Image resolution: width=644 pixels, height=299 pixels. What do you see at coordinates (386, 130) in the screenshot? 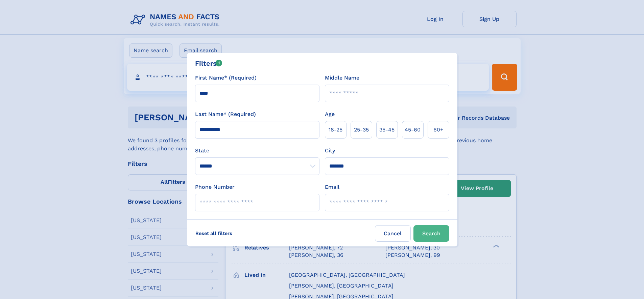
I see `span: 35‑45` at bounding box center [386, 130].